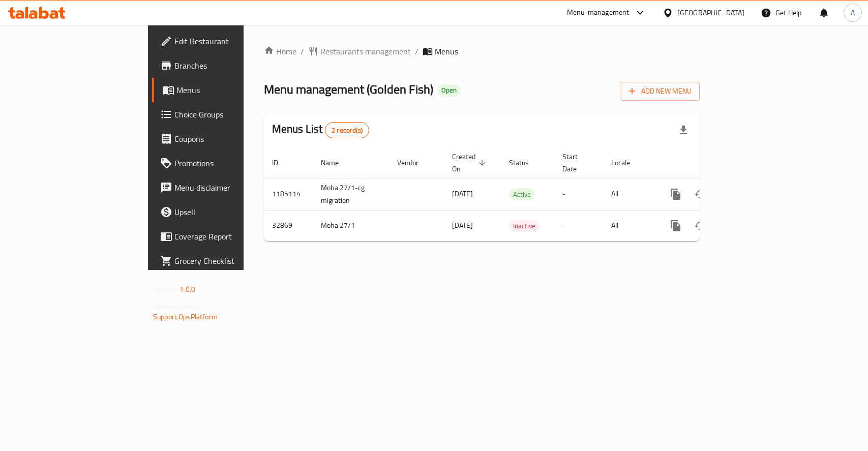  What do you see at coordinates (222, 188) in the screenshot?
I see `a: Menu disclaimer` at bounding box center [222, 188].